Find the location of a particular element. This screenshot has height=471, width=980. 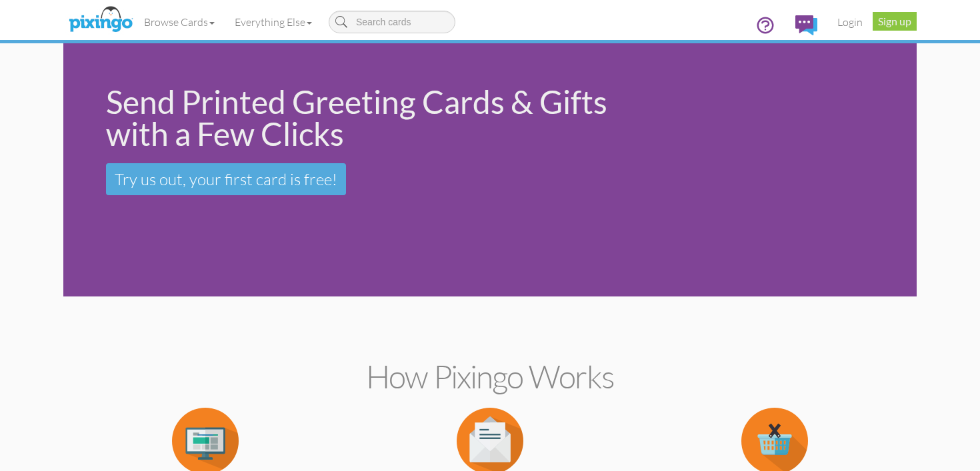

div: Send Printed Greeting Cards & Gifts with a Few Clicks is located at coordinates (363, 118).